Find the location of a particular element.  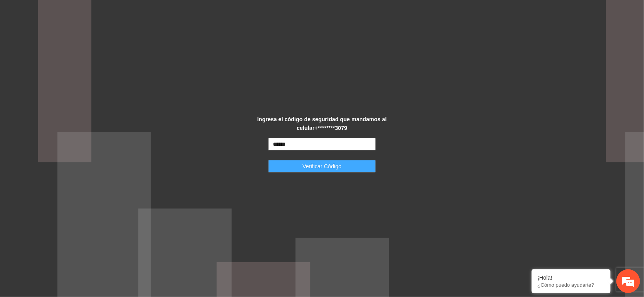

button: Verificar Código is located at coordinates (322, 166).